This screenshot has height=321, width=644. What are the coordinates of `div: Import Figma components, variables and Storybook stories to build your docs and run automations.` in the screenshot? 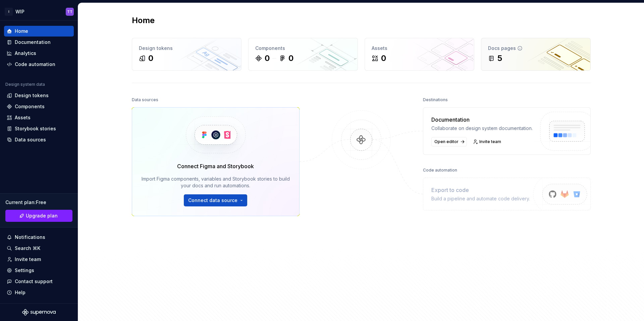 It's located at (216, 183).